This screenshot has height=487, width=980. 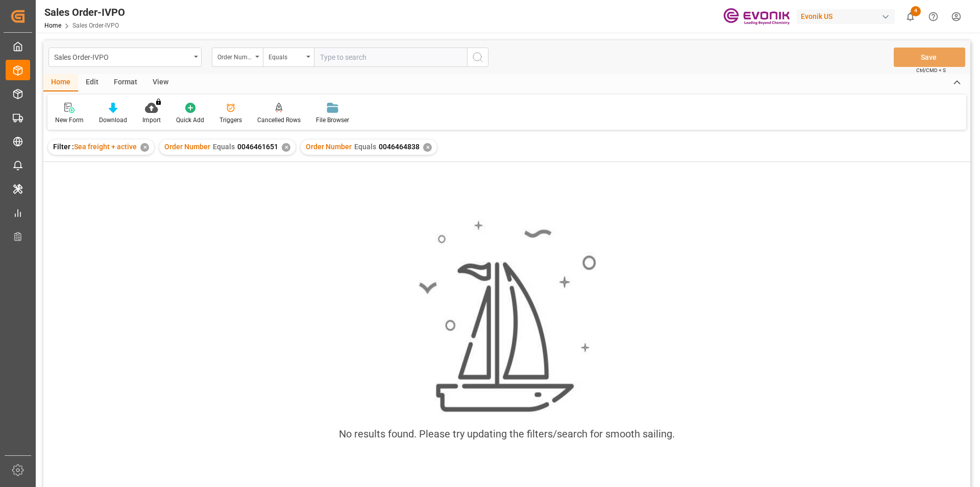 What do you see at coordinates (105, 147) in the screenshot?
I see `span: Sea freight + active` at bounding box center [105, 147].